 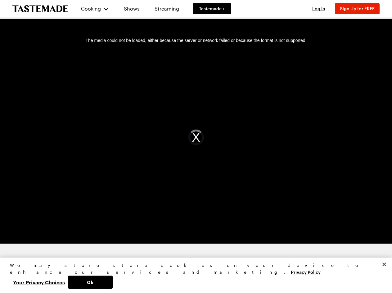 What do you see at coordinates (90, 282) in the screenshot?
I see `button: Ok` at bounding box center [90, 282].